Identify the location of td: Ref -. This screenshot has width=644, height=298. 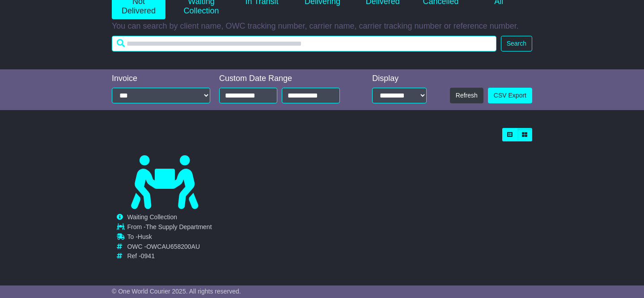
(169, 256).